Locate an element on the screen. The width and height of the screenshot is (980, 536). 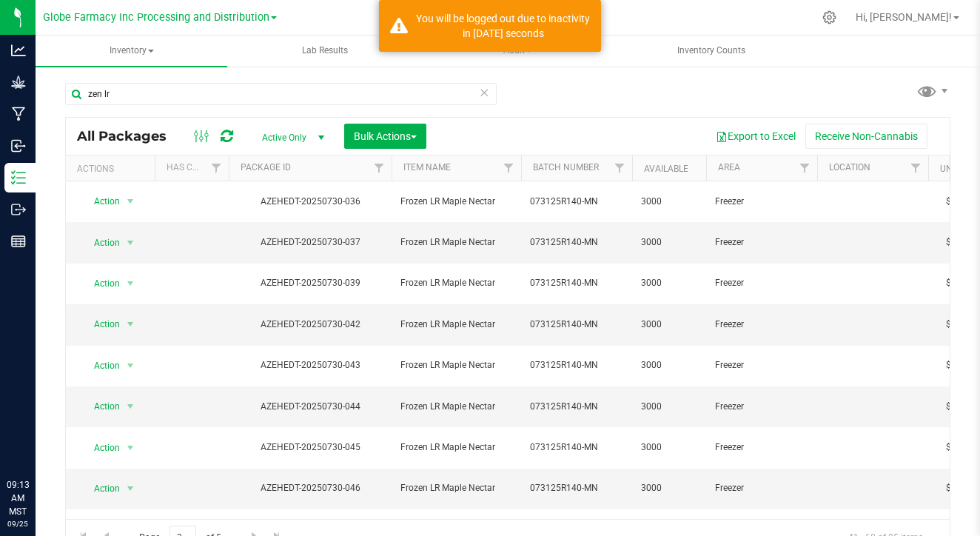
inline-svg: Reports is located at coordinates (18, 242).